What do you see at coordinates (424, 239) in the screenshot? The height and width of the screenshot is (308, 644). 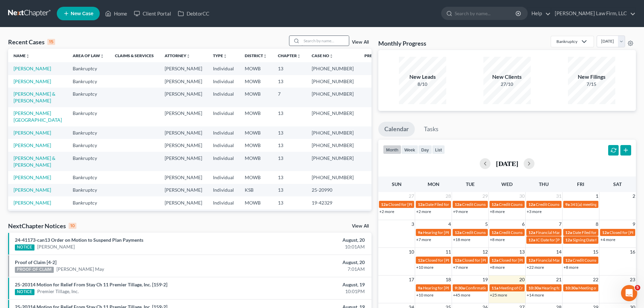 I see `a: +7 more` at bounding box center [424, 239].